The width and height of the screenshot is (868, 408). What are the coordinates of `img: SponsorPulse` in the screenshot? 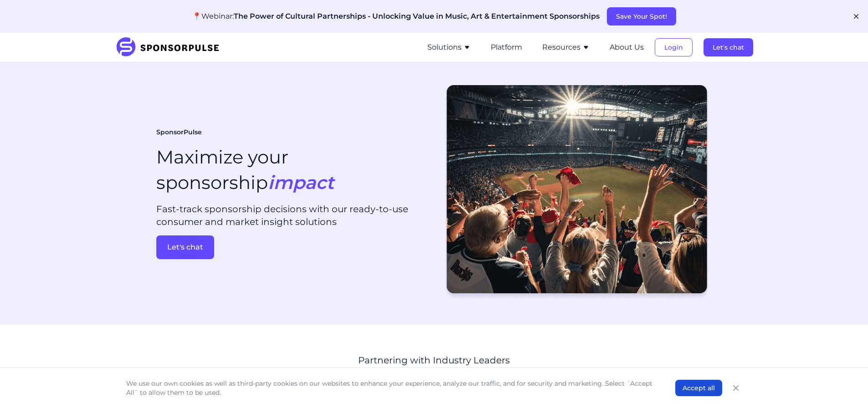 It's located at (171, 47).